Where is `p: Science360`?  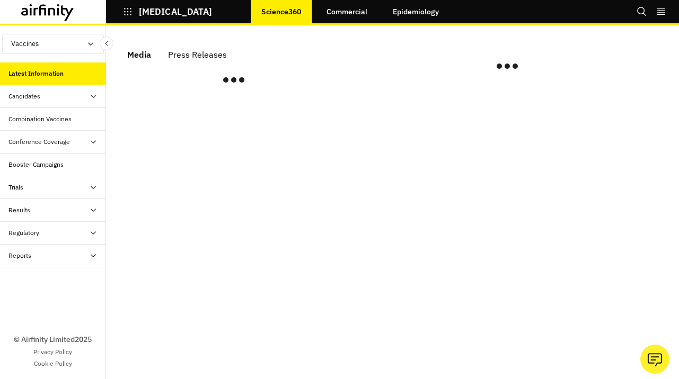 p: Science360 is located at coordinates (281, 12).